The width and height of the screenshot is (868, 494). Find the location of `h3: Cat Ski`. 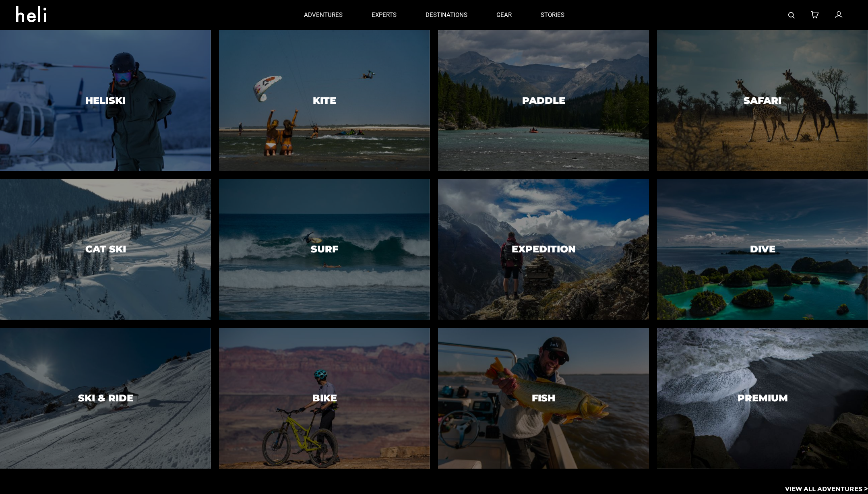

h3: Cat Ski is located at coordinates (105, 249).